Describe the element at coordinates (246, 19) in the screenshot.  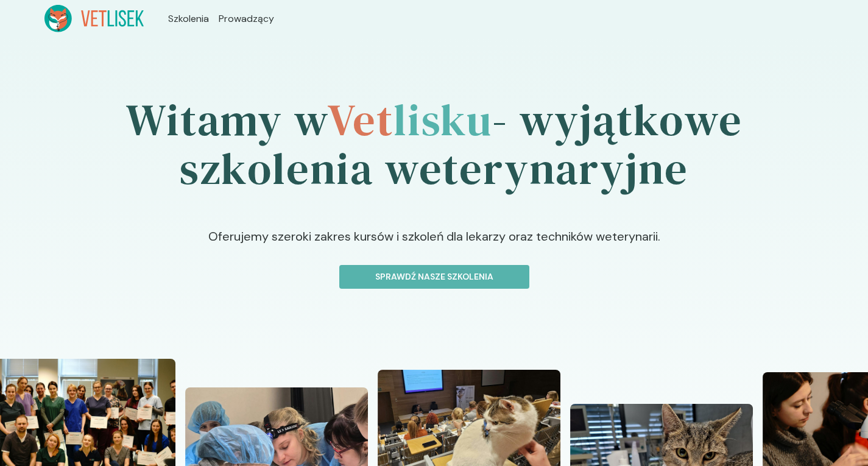
I see `a: Prowadzący` at that location.